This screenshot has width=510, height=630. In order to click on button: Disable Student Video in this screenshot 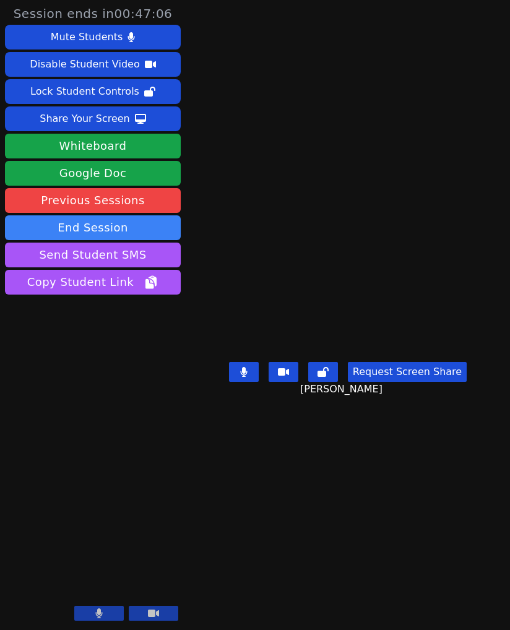, I will do `click(93, 64)`.